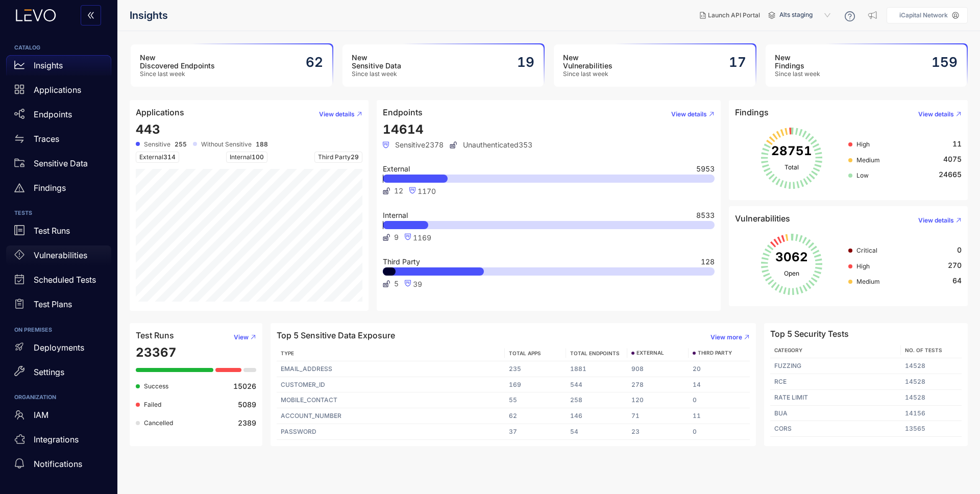  I want to click on p: Test Runs, so click(52, 230).